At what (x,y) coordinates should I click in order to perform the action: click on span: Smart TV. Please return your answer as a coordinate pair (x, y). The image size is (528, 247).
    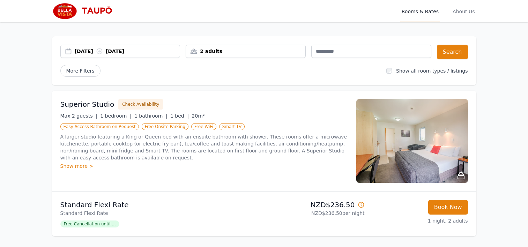
    Looking at the image, I should click on (232, 127).